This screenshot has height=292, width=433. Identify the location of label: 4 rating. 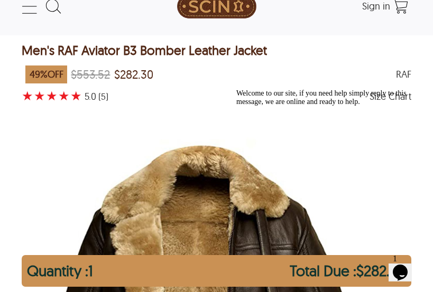
(64, 96).